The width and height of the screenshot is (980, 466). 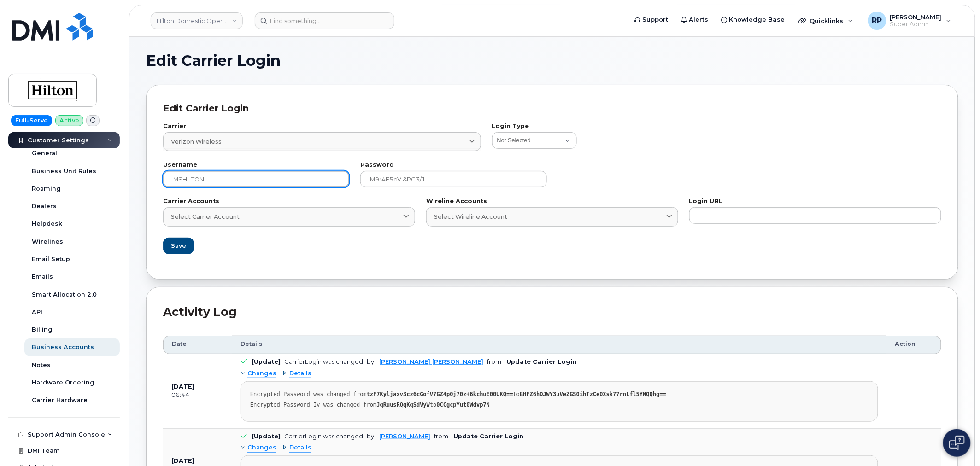 I want to click on th: Action, so click(x=914, y=345).